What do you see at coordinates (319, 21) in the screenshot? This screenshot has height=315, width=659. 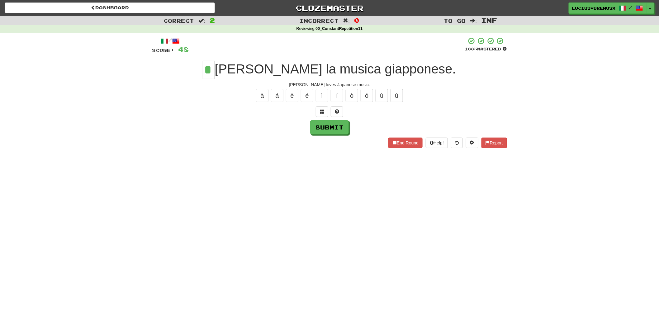 I see `span: Incorrect` at bounding box center [319, 21].